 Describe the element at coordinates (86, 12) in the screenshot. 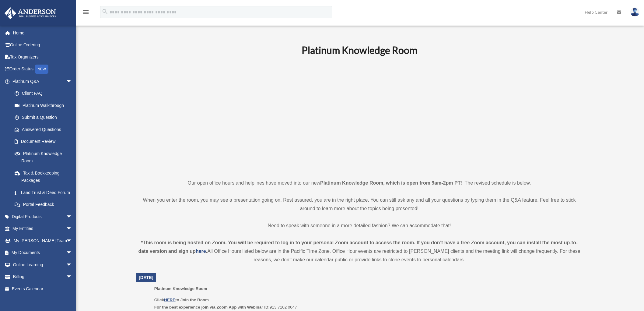

I see `i: menu` at that location.